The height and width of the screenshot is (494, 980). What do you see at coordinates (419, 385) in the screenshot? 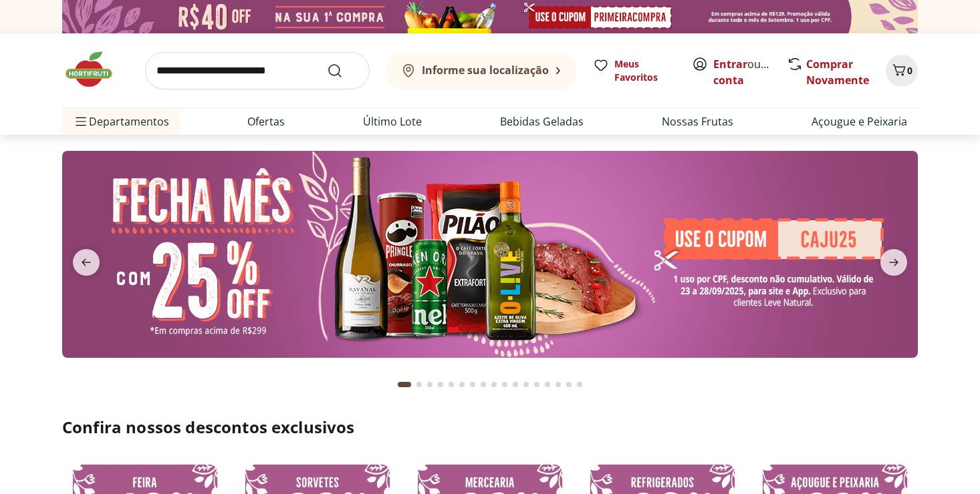
I see `button: Go to page 2 from fs-carousel` at bounding box center [419, 385].